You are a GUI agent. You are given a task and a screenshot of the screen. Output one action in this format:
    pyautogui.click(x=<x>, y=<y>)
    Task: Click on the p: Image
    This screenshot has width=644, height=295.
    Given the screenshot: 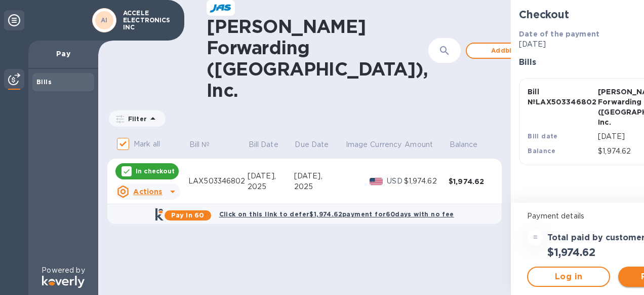 What is the action you would take?
    pyautogui.click(x=357, y=145)
    